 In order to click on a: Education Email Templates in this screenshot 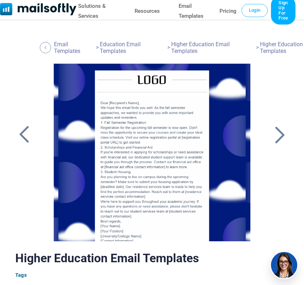, I will do `click(133, 48)`.